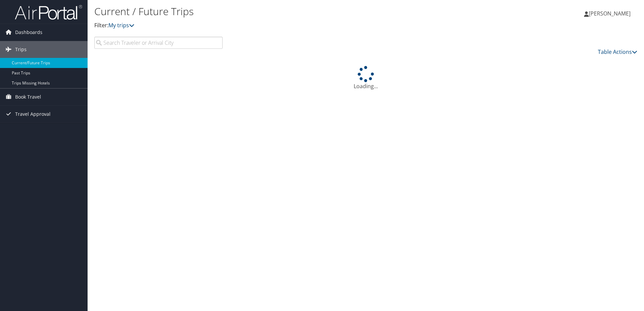 Image resolution: width=644 pixels, height=311 pixels. Describe the element at coordinates (48, 12) in the screenshot. I see `img: airportal-logo.png` at that location.